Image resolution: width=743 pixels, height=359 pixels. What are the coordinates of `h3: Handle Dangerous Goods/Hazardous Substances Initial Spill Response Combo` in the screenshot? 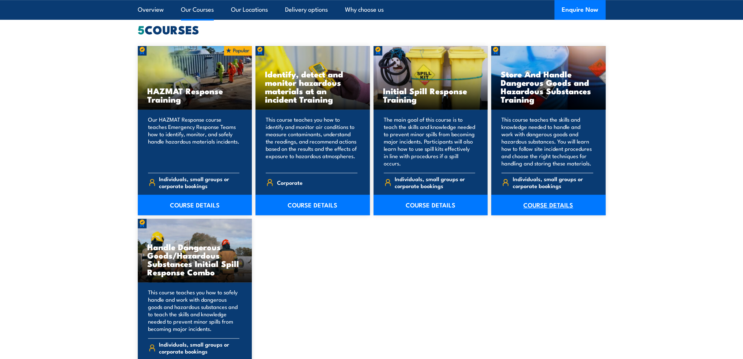 It's located at (195, 259).